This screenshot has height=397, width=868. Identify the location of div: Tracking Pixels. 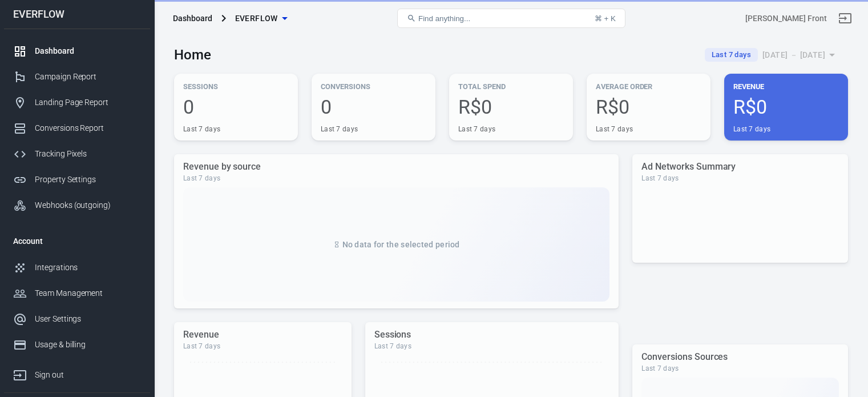
(88, 154).